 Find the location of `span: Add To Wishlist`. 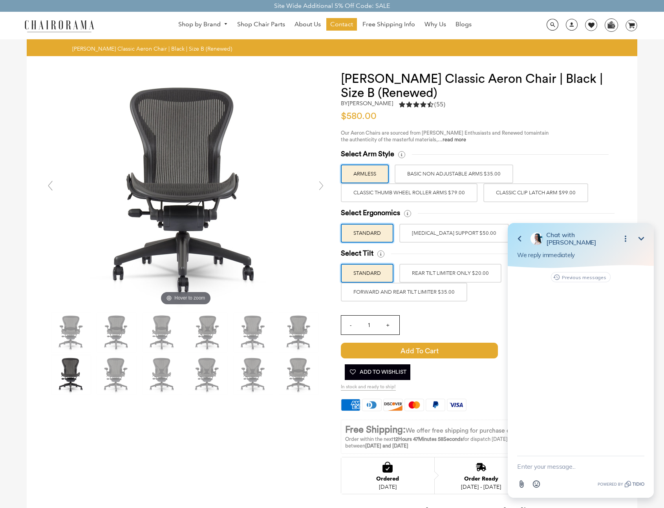

span: Add To Wishlist is located at coordinates (378, 372).